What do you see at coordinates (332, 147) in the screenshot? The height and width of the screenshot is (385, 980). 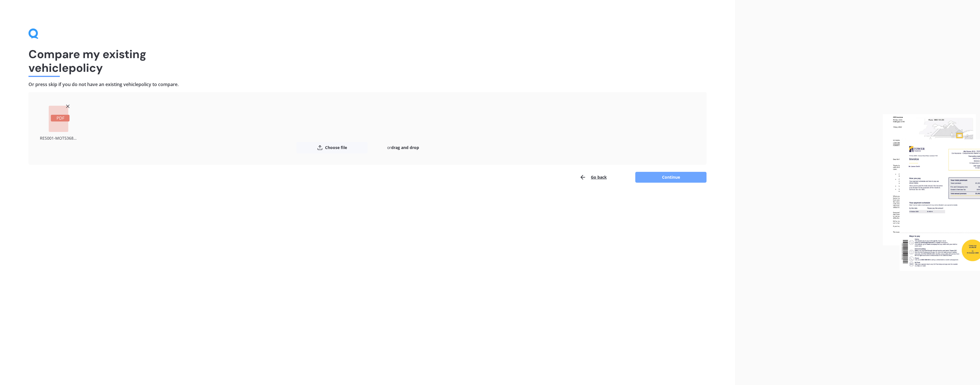 I see `button: Choose file` at bounding box center [332, 147].